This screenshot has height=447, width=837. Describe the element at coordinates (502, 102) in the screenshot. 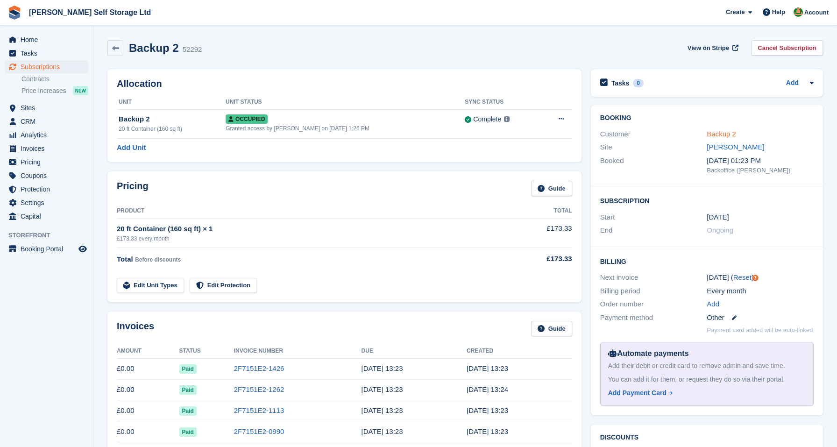

I see `th: Sync Status` at that location.